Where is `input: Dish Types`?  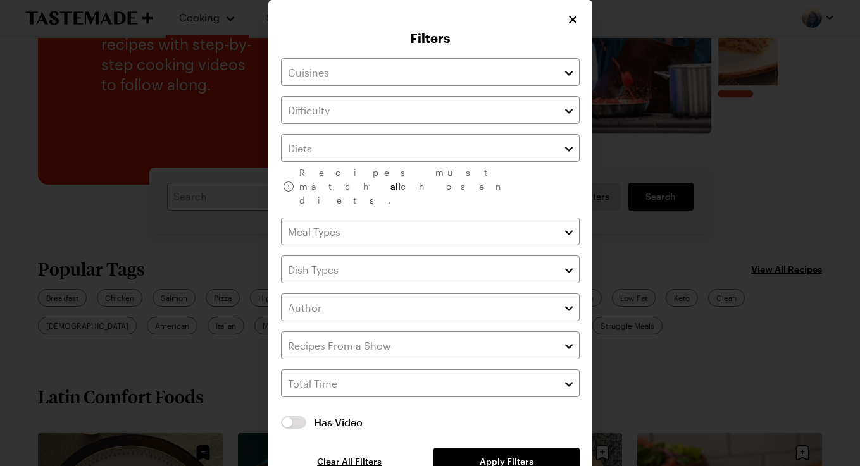 input: Dish Types is located at coordinates (430, 270).